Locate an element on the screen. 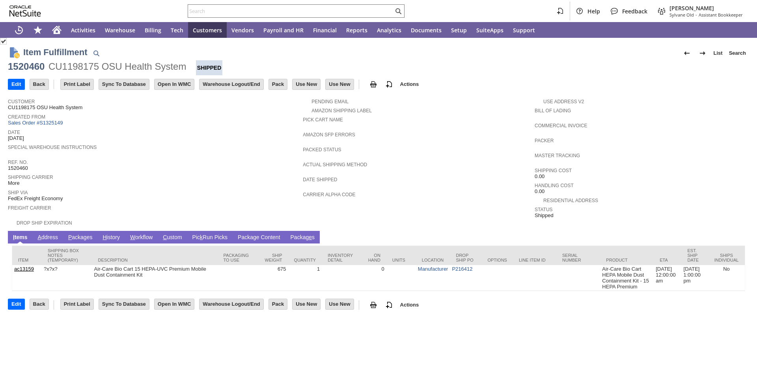 The width and height of the screenshot is (757, 368). span: H is located at coordinates (105, 237).